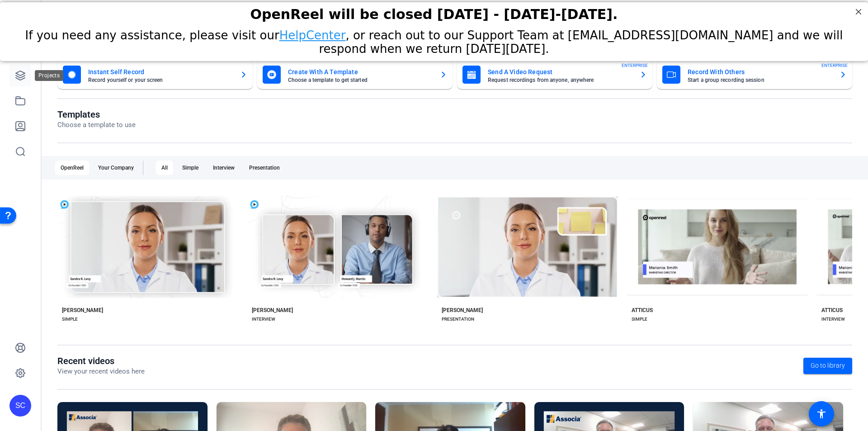 This screenshot has width=868, height=431. I want to click on p: View your recent videos here, so click(101, 372).